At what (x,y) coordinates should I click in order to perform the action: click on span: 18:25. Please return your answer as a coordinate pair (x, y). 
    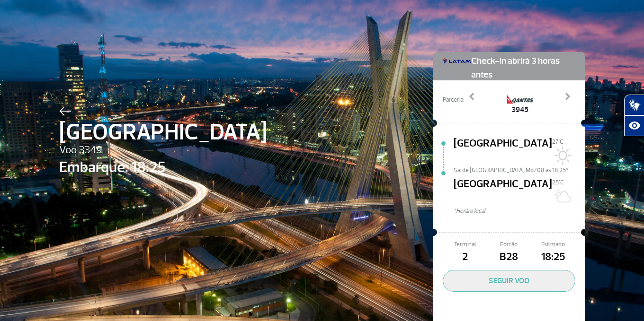
    Looking at the image, I should click on (553, 257).